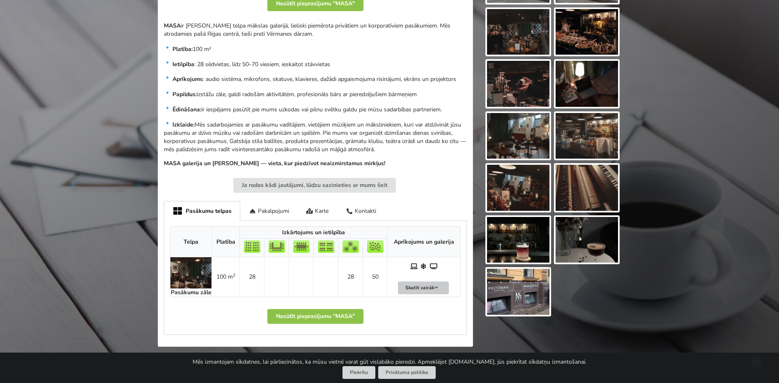 The height and width of the screenshot is (383, 779). Describe the element at coordinates (315, 185) in the screenshot. I see `button: Ja rodas kādi jautājumi, lūdzu sazinieties ar mums šeit` at that location.